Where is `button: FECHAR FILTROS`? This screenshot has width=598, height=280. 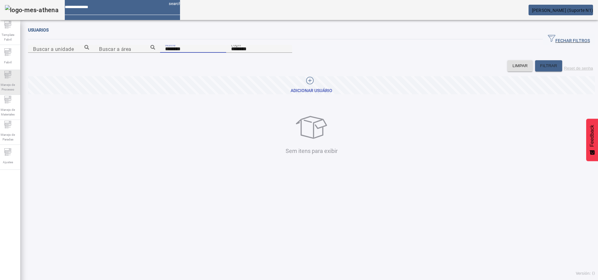
button: FECHAR FILTROS is located at coordinates (569, 39).